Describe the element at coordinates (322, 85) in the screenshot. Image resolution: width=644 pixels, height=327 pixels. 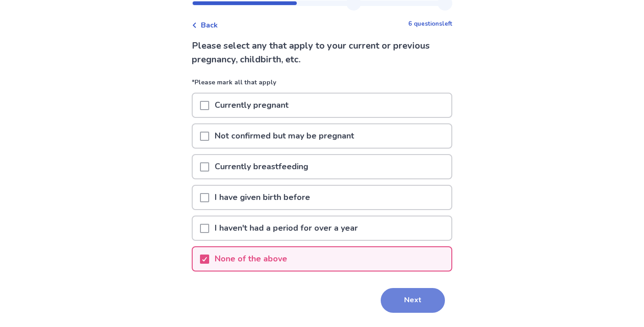
I see `p: *Please mark all that apply` at that location.